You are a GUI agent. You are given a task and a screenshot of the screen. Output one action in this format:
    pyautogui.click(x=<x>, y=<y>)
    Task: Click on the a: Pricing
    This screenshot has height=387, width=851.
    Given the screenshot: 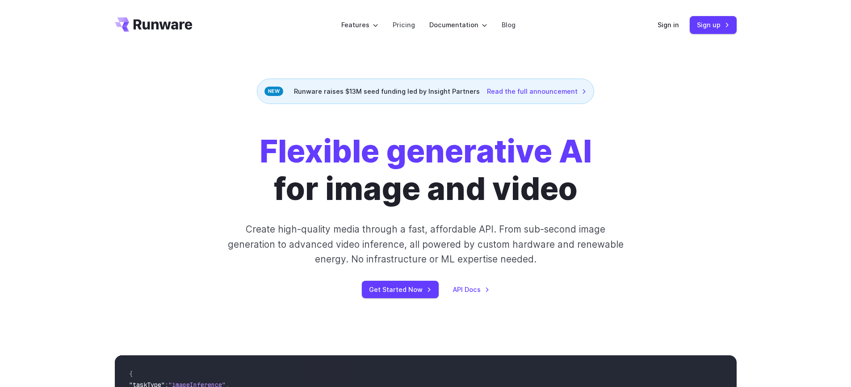 What is the action you would take?
    pyautogui.click(x=404, y=25)
    